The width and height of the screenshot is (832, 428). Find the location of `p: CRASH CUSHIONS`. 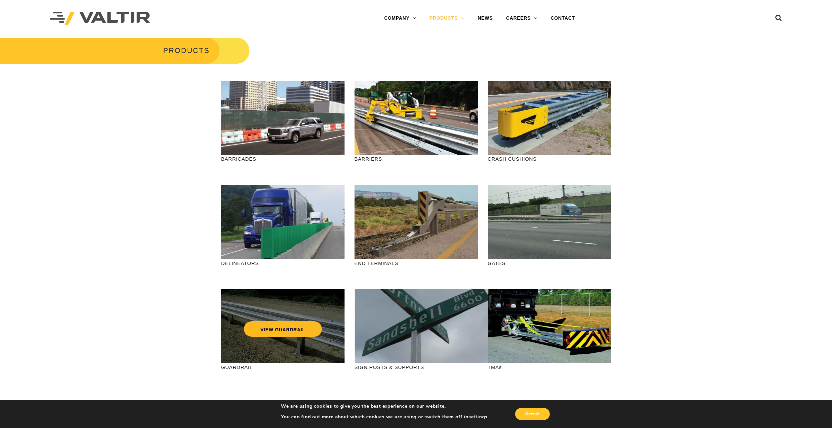

p: CRASH CUSHIONS is located at coordinates (549, 159).